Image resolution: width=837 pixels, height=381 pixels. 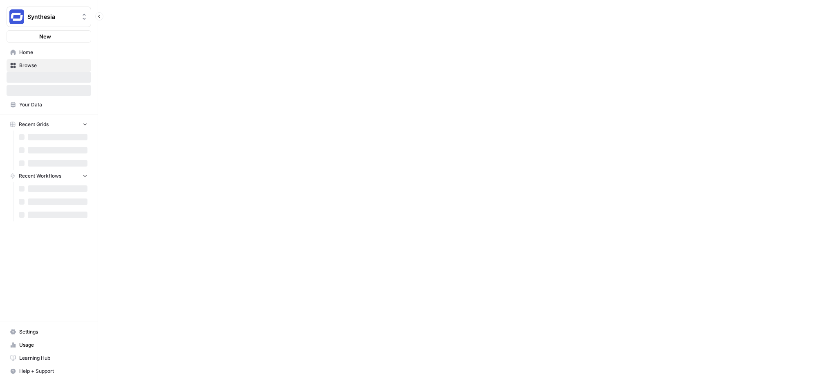 I want to click on a: Browse, so click(x=49, y=65).